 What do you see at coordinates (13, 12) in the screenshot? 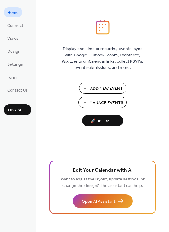
I see `a: Home` at bounding box center [13, 12].